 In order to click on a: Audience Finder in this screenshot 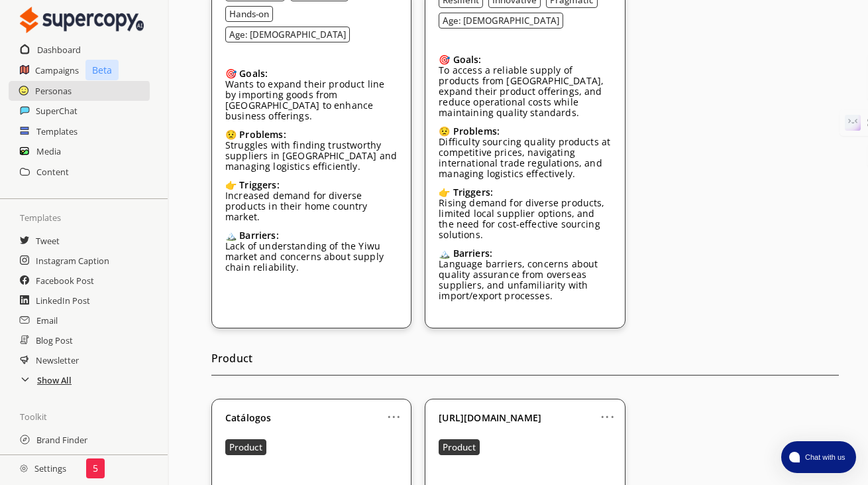, I will do `click(68, 459)`.